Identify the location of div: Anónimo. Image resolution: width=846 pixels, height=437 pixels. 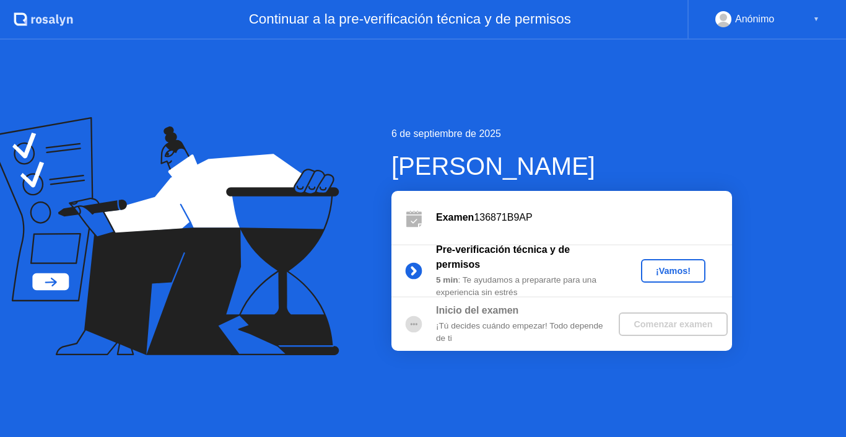
(754, 19).